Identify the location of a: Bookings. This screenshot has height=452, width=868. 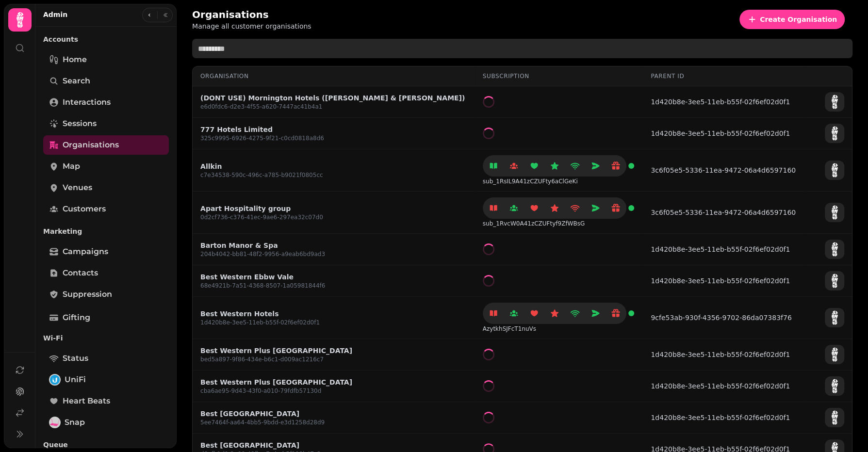
(494, 166).